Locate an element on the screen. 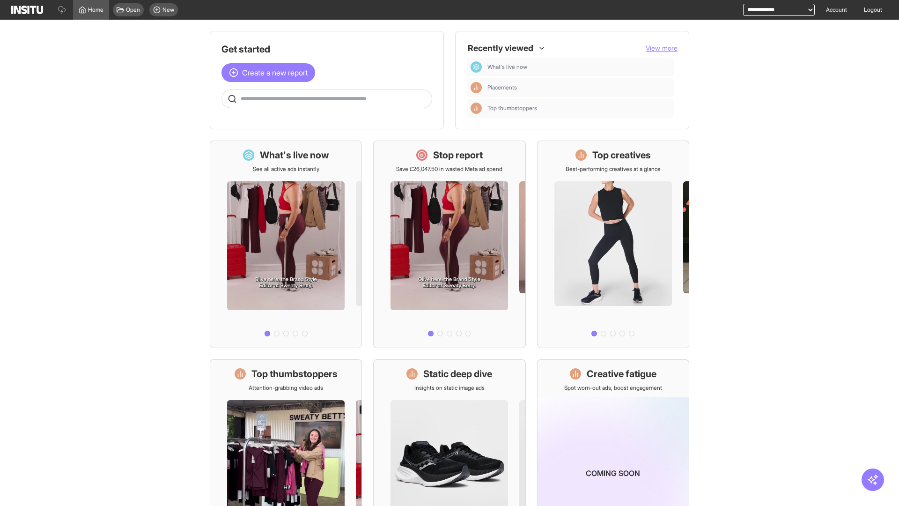 The image size is (899, 506). a: Stop reportSave £26,047.50 in wasted Meta ad spend is located at coordinates (449, 244).